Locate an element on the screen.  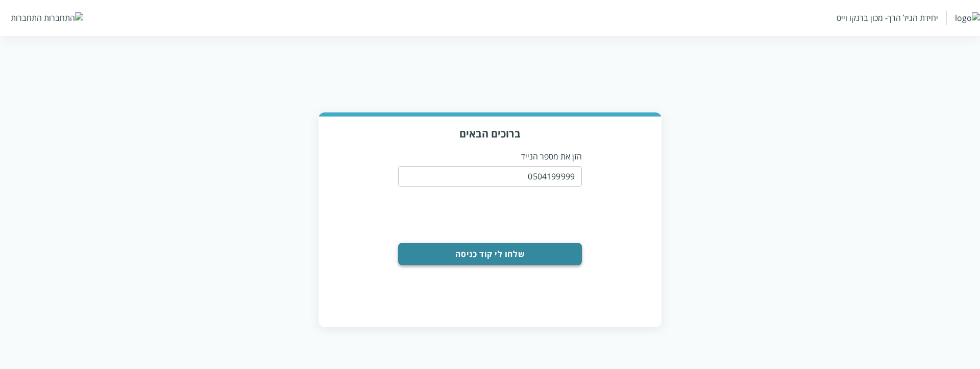
p: הזן את מספר הנייד is located at coordinates (490, 156).